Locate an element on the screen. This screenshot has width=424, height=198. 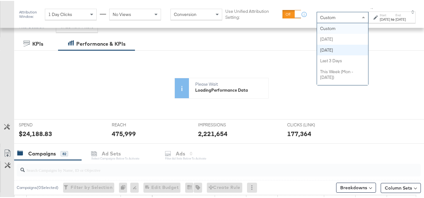
span: Conversion is located at coordinates (185, 13).